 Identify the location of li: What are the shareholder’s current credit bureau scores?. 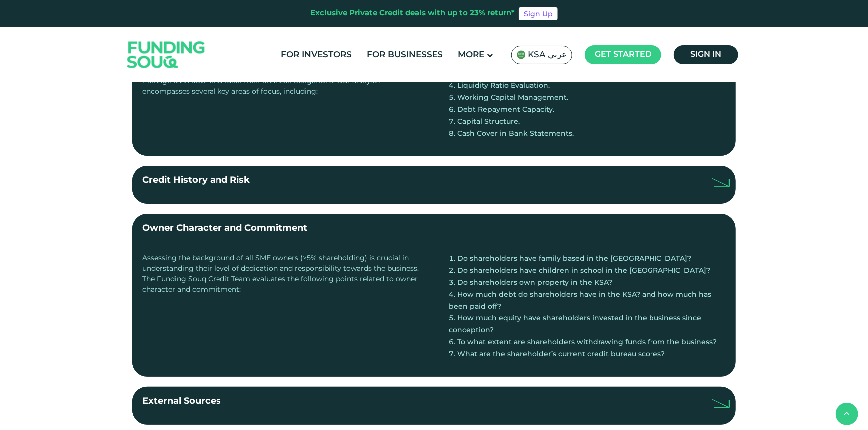
(587, 355).